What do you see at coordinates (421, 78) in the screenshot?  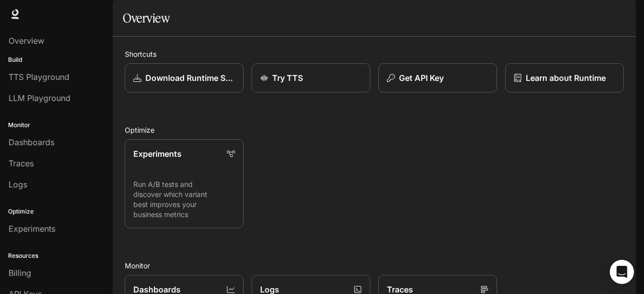 I see `p: Get API Key` at bounding box center [421, 78].